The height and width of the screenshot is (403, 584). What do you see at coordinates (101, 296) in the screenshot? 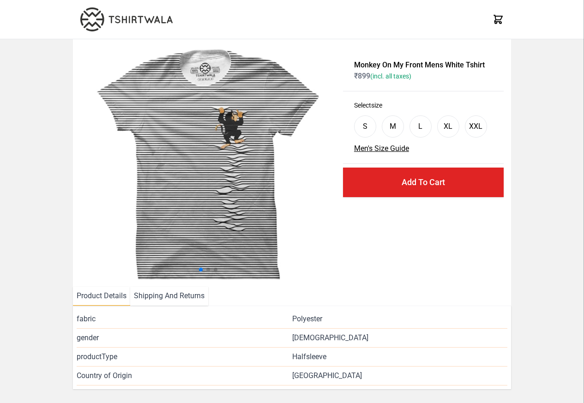
I see `li: Product Details` at bounding box center [101, 296].